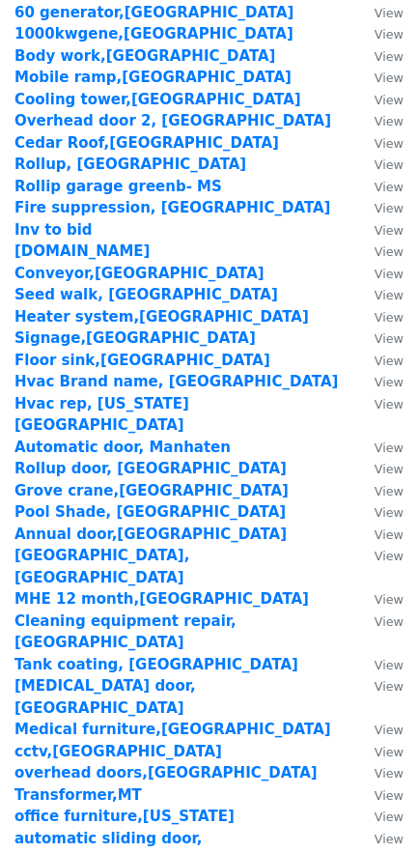  Describe the element at coordinates (370, 807) in the screenshot. I see `div: Chat Widget` at that location.